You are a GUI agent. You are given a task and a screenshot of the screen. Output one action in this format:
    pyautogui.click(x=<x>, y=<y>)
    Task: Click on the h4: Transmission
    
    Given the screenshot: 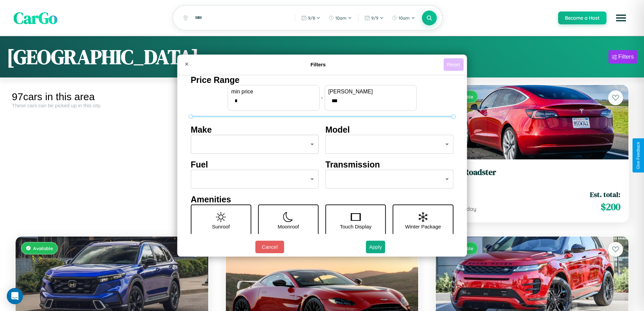 What is the action you would take?
    pyautogui.click(x=390, y=164)
    